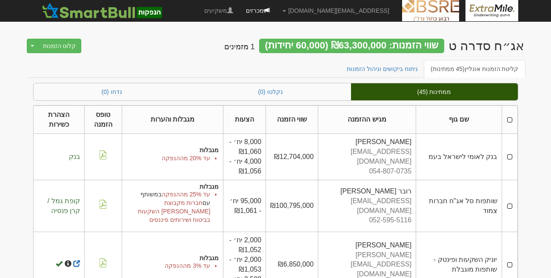 This screenshot has width=551, height=278. What do you see at coordinates (172, 120) in the screenshot?
I see `th: מגבלות והערות` at bounding box center [172, 120].